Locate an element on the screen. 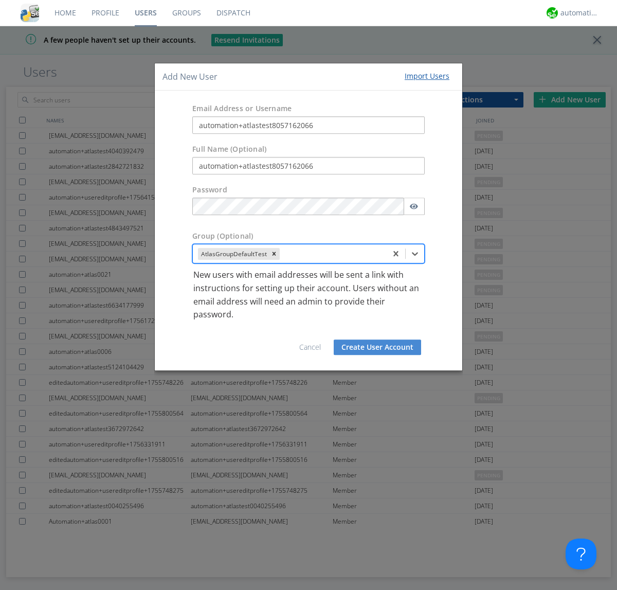 This screenshot has width=617, height=590. div: Import Users is located at coordinates (427, 76).